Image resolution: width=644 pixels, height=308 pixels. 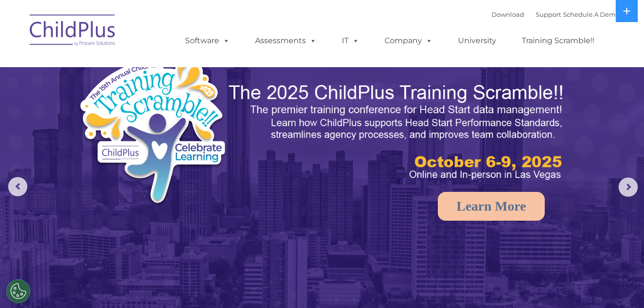 What do you see at coordinates (477, 41) in the screenshot?
I see `a: University` at bounding box center [477, 41].